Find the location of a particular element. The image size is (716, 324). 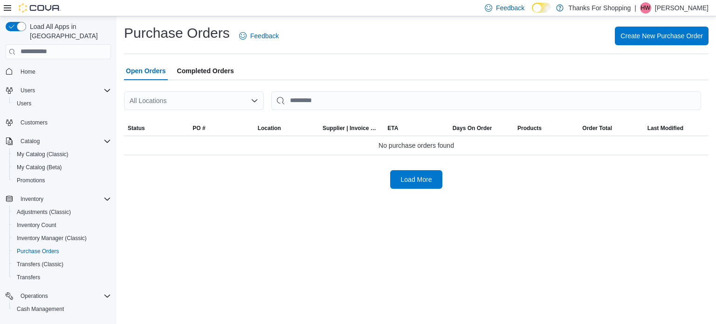

div: Hannah Waugh is located at coordinates (645, 8).